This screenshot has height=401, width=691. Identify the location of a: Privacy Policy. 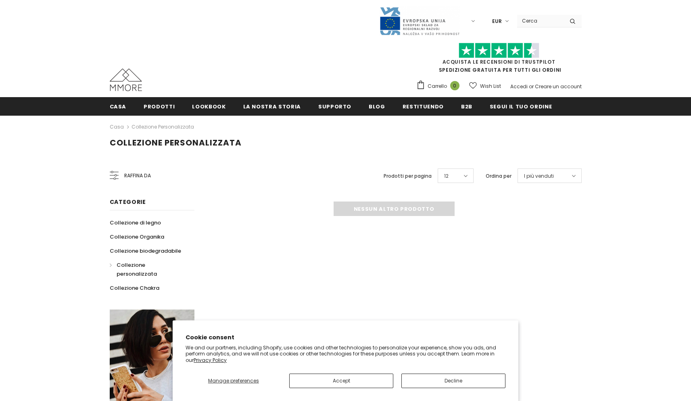
(210, 360).